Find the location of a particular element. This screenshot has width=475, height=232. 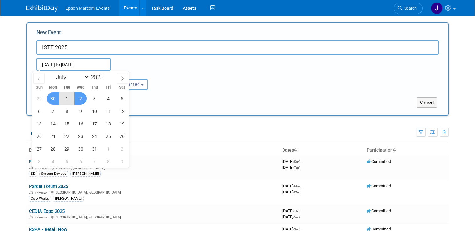

span: July 20, 2025 is located at coordinates (39, 136).